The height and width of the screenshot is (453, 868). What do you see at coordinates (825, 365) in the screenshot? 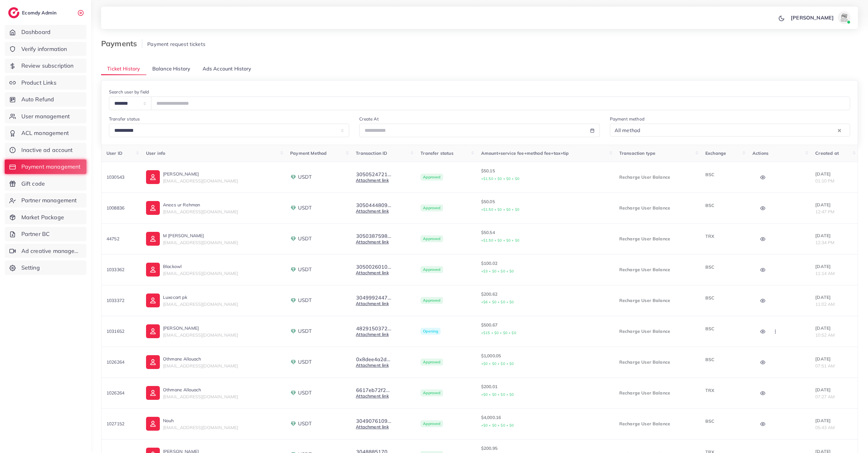
I see `span: 07:51 AM` at bounding box center [825, 365].